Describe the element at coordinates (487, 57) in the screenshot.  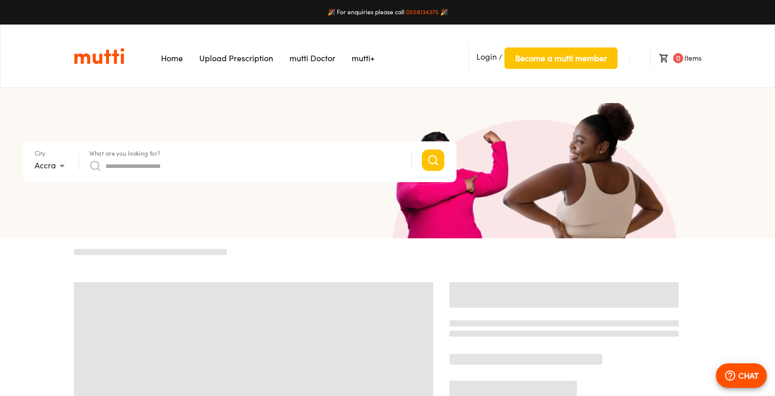
I see `span: Login` at that location.